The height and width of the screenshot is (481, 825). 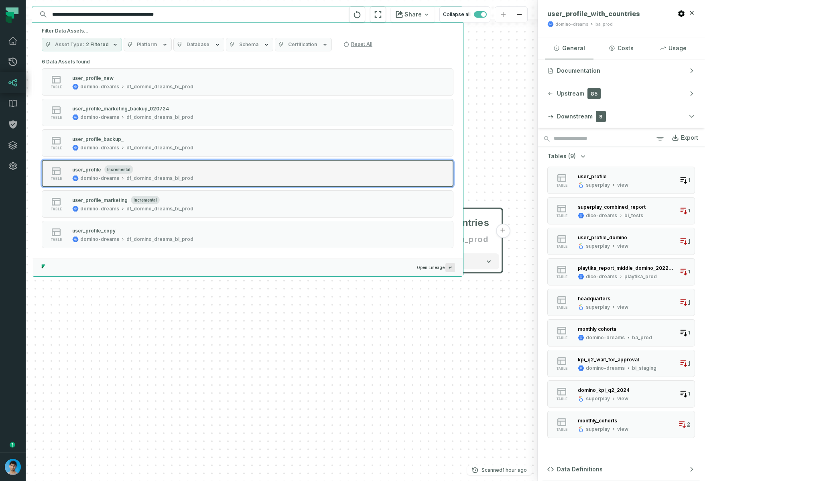 What do you see at coordinates (594, 298) in the screenshot?
I see `div: headquarters` at bounding box center [594, 298].